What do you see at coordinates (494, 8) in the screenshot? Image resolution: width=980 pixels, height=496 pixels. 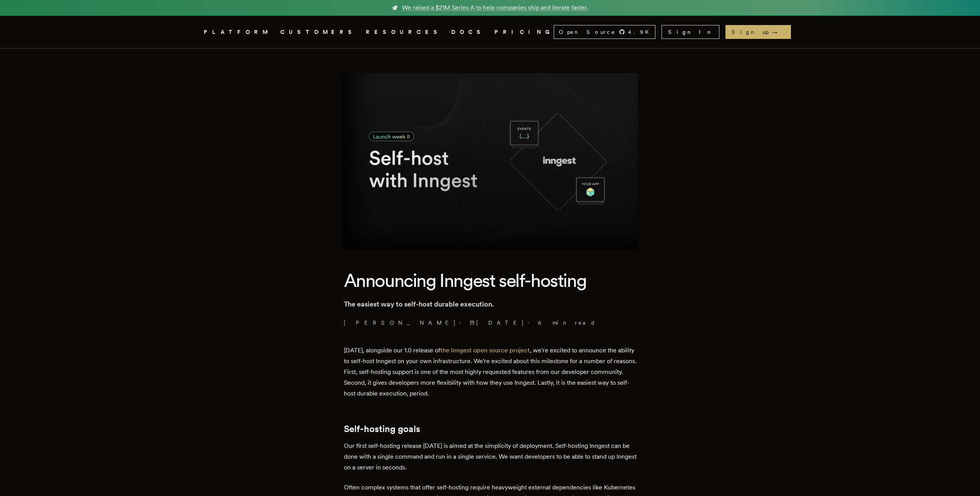 I see `span: We raised a $21M Series A to help companies ship and iterate faster.` at bounding box center [494, 8].